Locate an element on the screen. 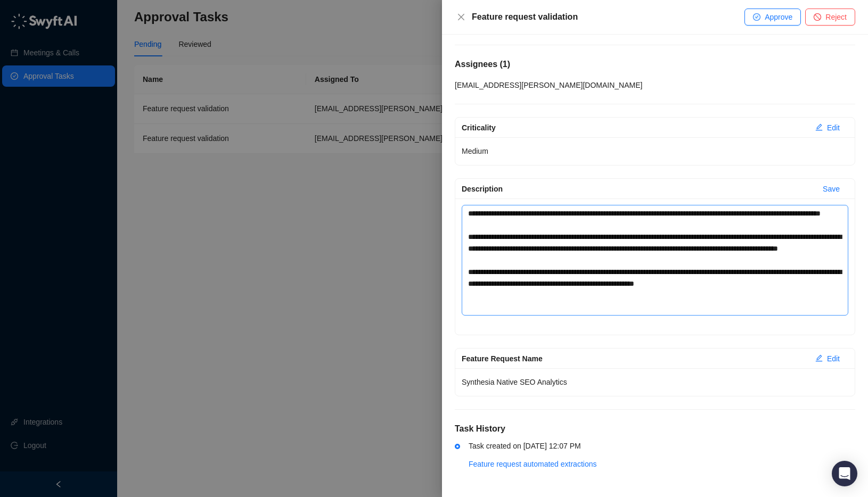 This screenshot has height=497, width=868. p: Medium is located at coordinates (656, 151).